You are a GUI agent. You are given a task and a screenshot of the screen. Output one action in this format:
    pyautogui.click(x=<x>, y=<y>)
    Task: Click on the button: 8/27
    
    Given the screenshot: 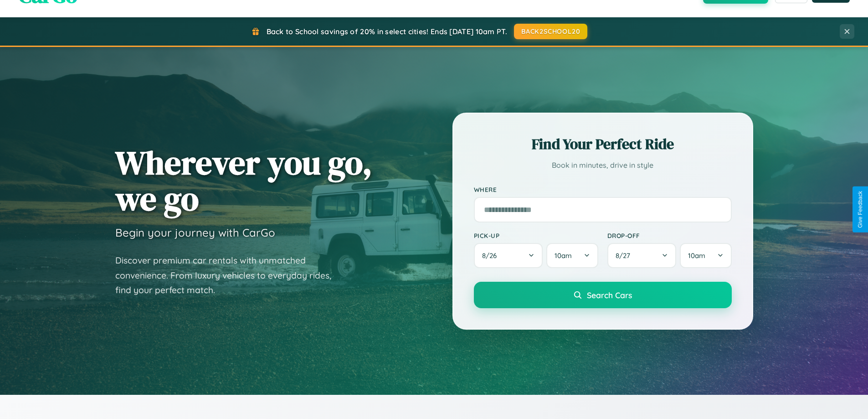 What is the action you would take?
    pyautogui.click(x=642, y=255)
    